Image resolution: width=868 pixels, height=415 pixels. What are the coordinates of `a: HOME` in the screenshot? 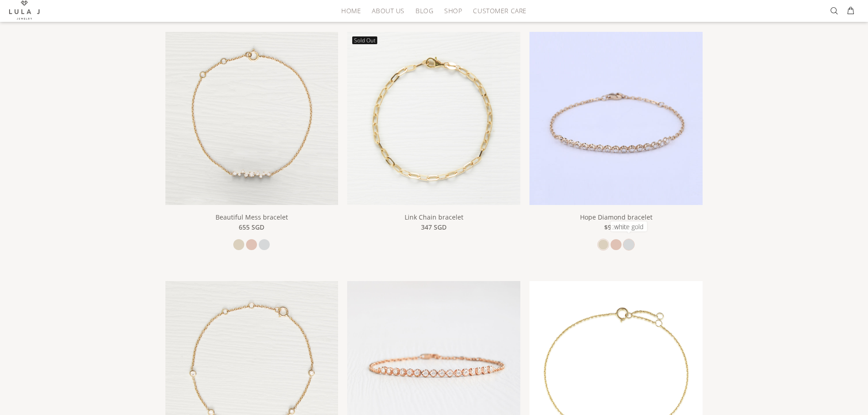 It's located at (351, 10).